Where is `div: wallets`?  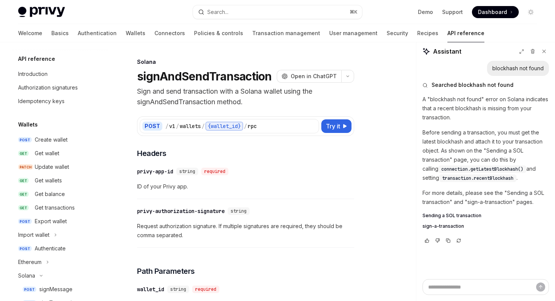
div: wallets is located at coordinates (190, 126).